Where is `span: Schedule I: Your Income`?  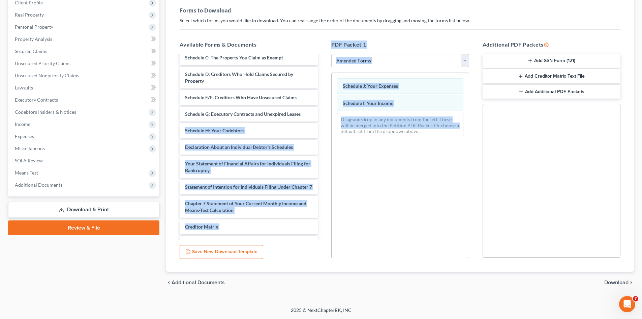
span: Schedule I: Your Income is located at coordinates (368, 103).